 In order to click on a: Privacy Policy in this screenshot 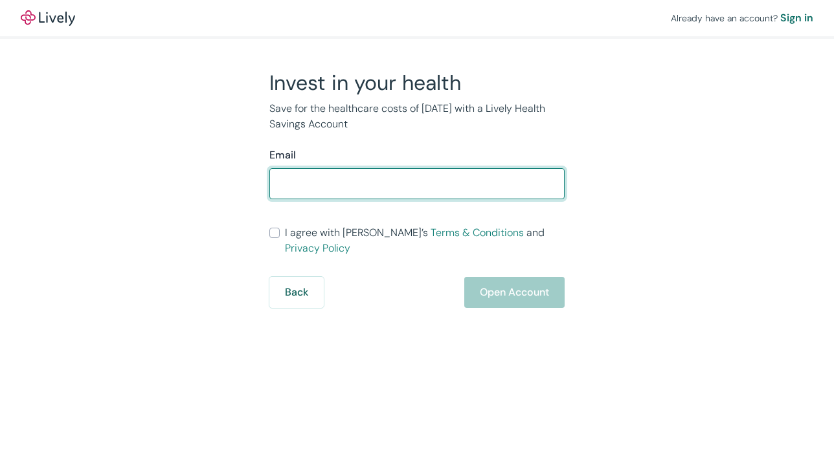, I will do `click(317, 248)`.